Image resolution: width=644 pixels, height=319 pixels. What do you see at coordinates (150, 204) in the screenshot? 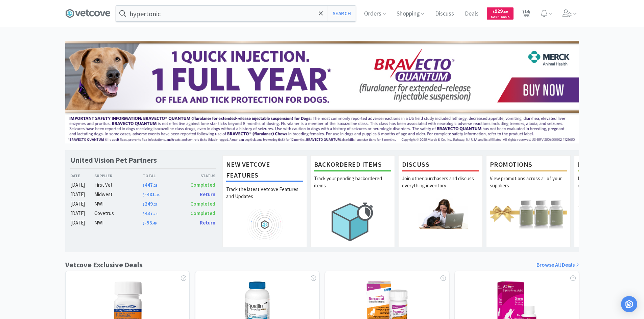
I see `span: 249` at bounding box center [150, 204].